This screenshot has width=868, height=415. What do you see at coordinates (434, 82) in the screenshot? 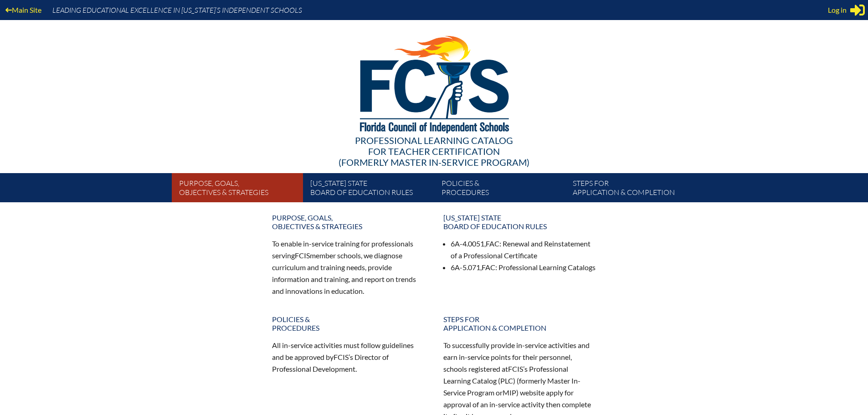
I see `img: FCISlogo221.eps` at bounding box center [434, 82].